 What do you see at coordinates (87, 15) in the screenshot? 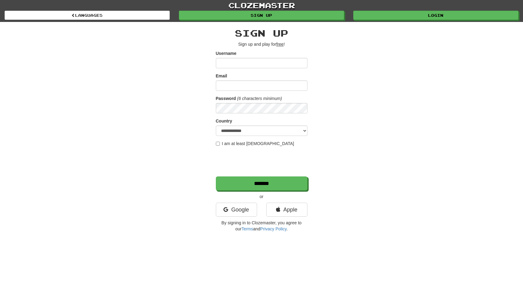
I see `a: Languages` at bounding box center [87, 15].